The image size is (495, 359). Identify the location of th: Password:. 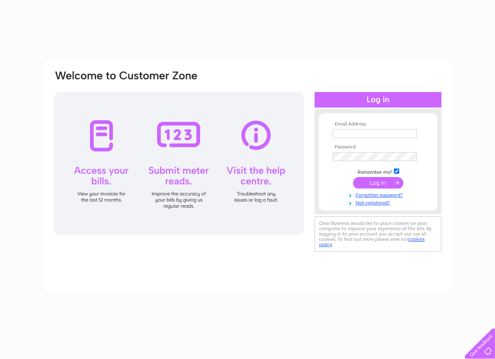
(378, 147).